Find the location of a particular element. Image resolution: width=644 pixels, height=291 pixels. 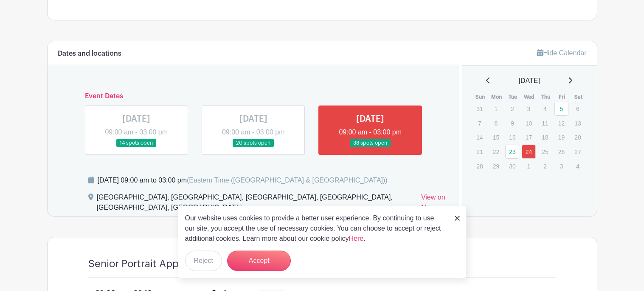

p: 17 is located at coordinates (529, 137).